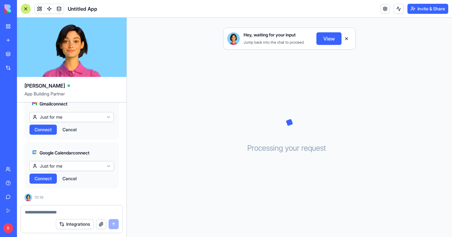 The image size is (452, 237). I want to click on span: Google Calendar connect, so click(64, 153).